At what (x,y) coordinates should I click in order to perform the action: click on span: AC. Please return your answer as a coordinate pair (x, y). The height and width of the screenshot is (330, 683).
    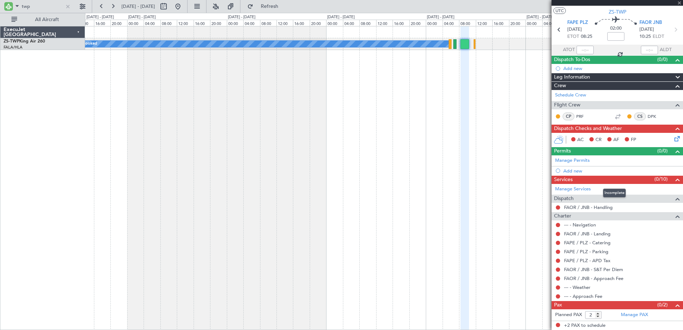
    Looking at the image, I should click on (581, 140).